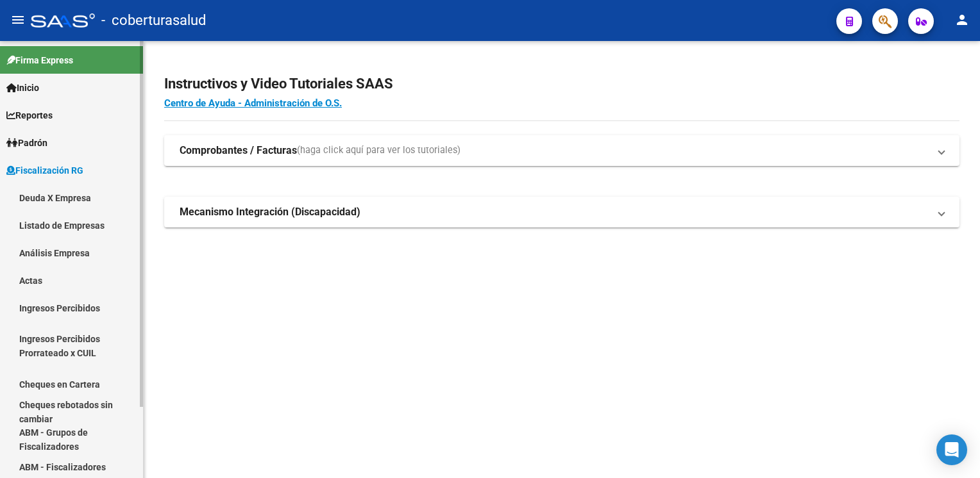 The image size is (980, 478). I want to click on mat-icon: person, so click(962, 20).